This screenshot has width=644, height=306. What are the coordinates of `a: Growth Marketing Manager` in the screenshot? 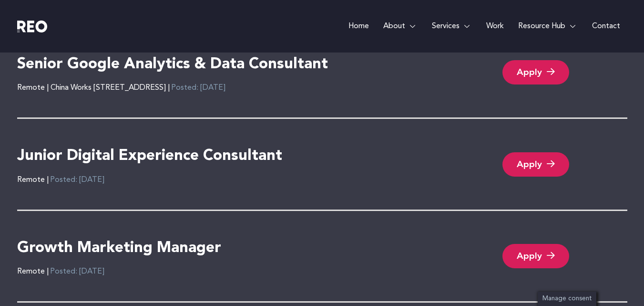 It's located at (119, 251).